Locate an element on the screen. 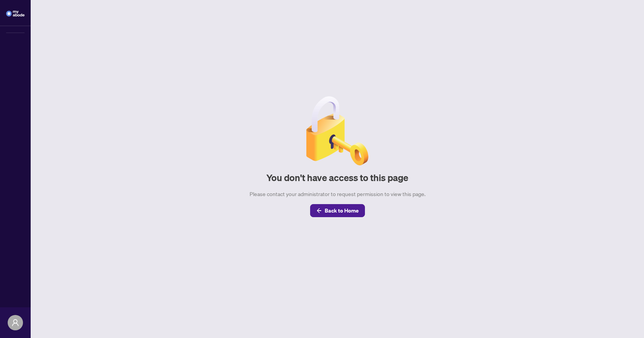 This screenshot has height=338, width=644. div: Please contact your administrator to request permission to view this page. is located at coordinates (338, 194).